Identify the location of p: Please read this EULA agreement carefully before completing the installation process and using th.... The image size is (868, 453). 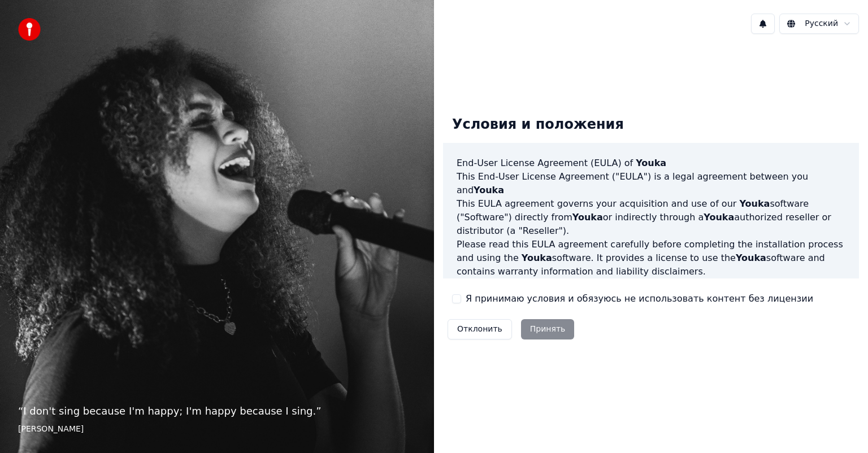
(651, 258).